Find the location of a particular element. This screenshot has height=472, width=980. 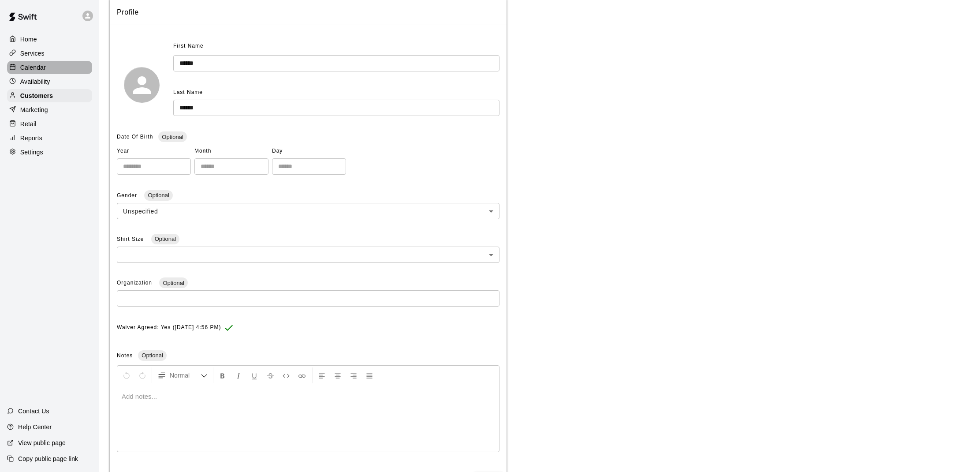

p: Services is located at coordinates (32, 53).